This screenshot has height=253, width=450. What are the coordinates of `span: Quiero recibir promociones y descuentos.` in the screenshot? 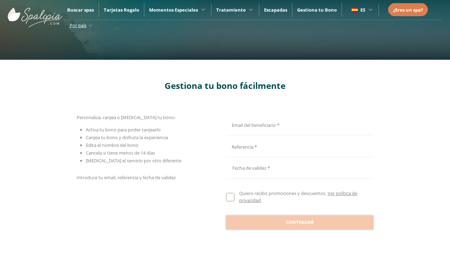 It's located at (283, 194).